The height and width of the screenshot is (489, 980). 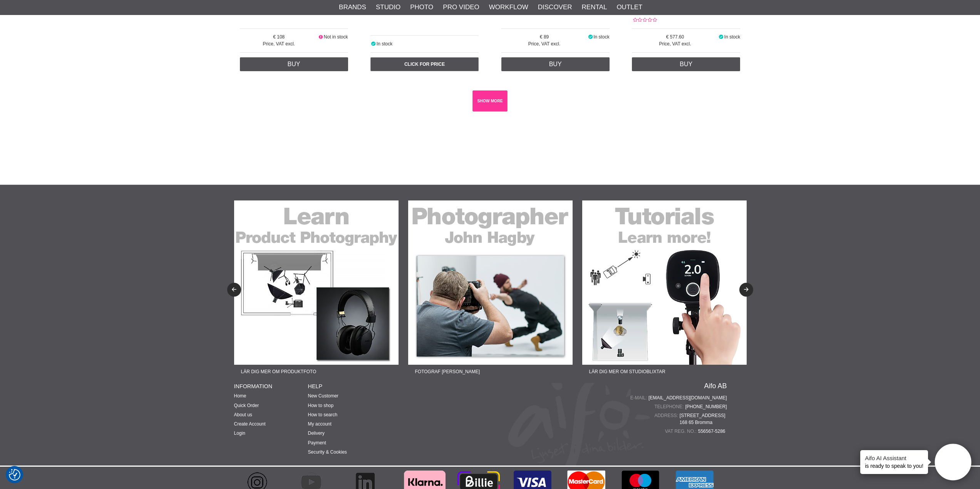 I want to click on img: Ad:22-01F banner-sidfot-tutorials.jpg, so click(x=664, y=283).